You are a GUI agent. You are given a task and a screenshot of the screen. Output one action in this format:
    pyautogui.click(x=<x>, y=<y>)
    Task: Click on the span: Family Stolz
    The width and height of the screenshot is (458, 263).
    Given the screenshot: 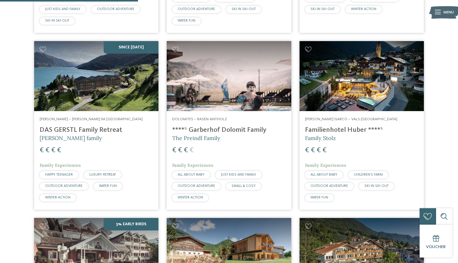 What is the action you would take?
    pyautogui.click(x=320, y=138)
    